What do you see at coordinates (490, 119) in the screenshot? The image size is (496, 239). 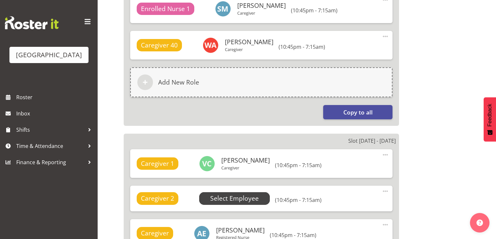 I see `button: Feedback - Show survey` at bounding box center [490, 119].